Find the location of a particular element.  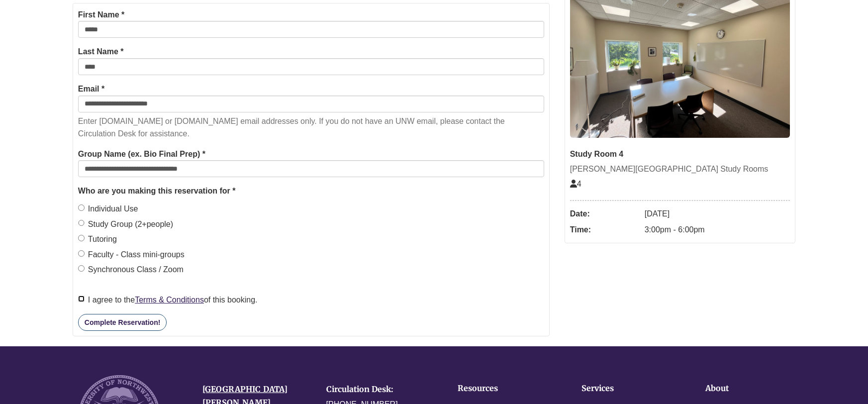

input: Tutoring is located at coordinates (81, 238).